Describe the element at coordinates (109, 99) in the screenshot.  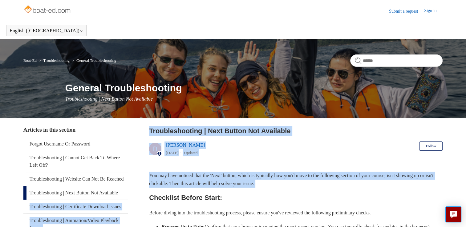
I see `span: Troubleshooting | Next Button Not Available` at that location.